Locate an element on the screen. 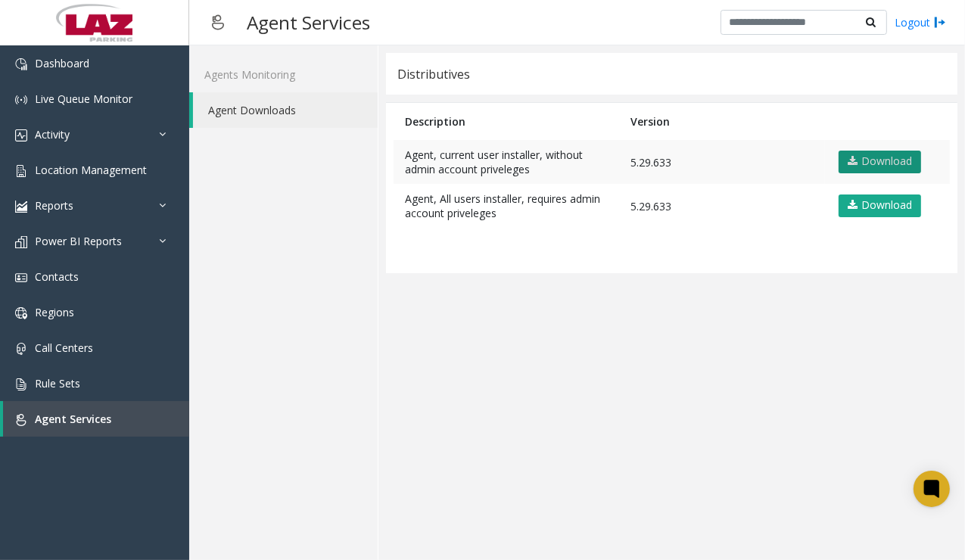  span: Agent Services is located at coordinates (73, 418).